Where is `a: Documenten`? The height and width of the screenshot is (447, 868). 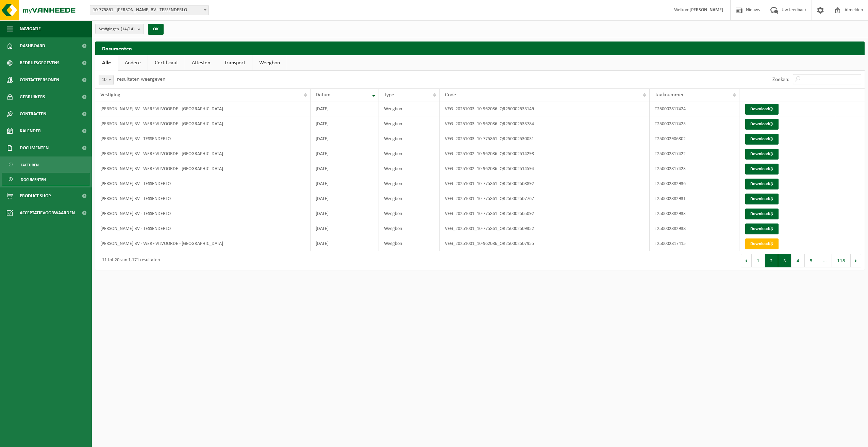
a: Documenten is located at coordinates (46, 179).